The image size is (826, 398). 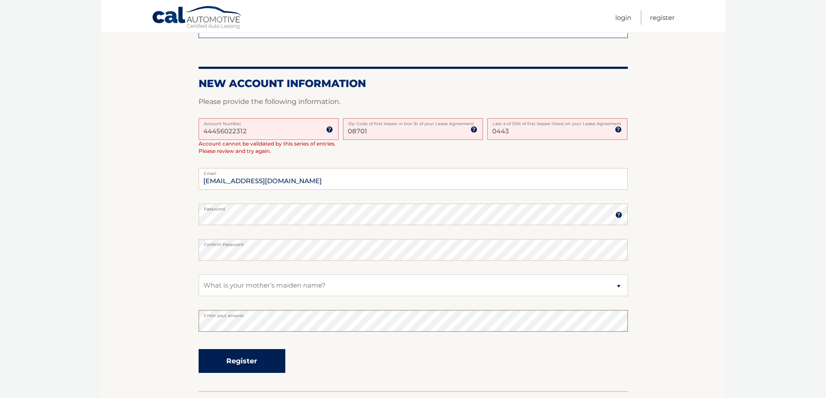 What do you see at coordinates (413, 179) in the screenshot?
I see `input: Email` at bounding box center [413, 179].